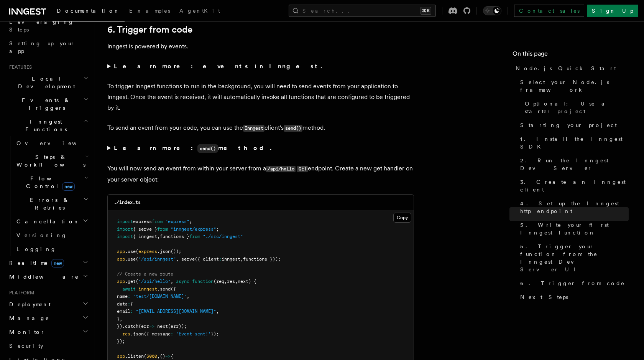 Image resolution: width=644 pixels, height=360 pixels. What do you see at coordinates (27, 318) in the screenshot?
I see `span: Manage` at bounding box center [27, 318].